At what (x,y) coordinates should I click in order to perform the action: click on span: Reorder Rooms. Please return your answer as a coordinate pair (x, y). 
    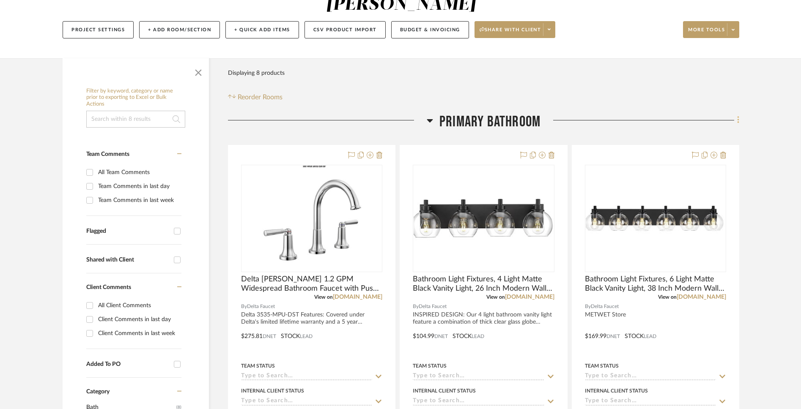
    Looking at the image, I should click on (260, 97).